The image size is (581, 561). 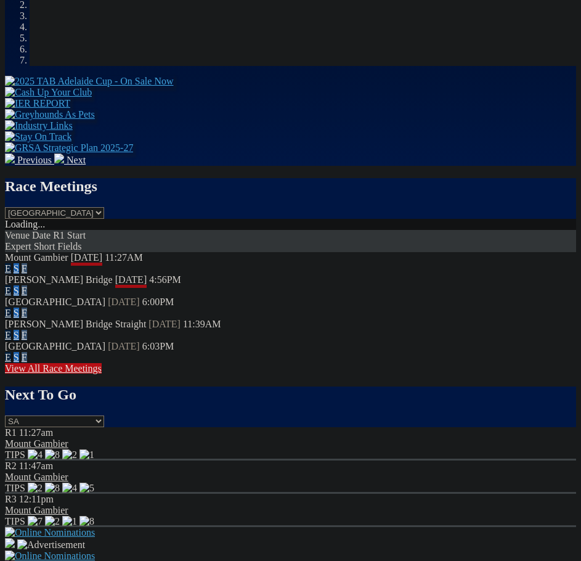 What do you see at coordinates (59, 158) in the screenshot?
I see `img: chevron-right-pager-white.svg` at bounding box center [59, 158].